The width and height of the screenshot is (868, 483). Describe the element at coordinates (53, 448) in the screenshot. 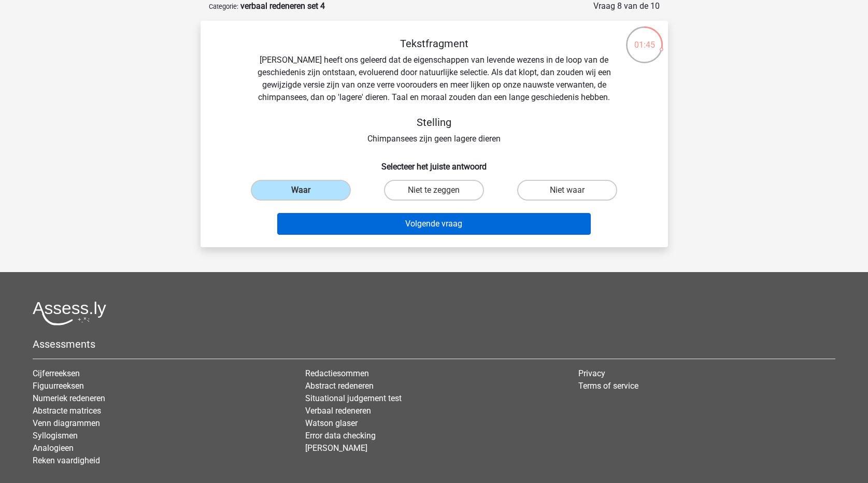

I see `a: Analogieen` at that location.